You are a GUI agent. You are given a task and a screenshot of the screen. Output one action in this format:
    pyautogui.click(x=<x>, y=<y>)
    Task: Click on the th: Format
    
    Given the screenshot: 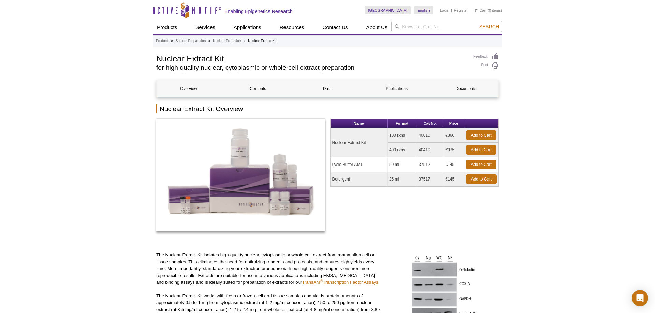 What is the action you would take?
    pyautogui.click(x=402, y=123)
    